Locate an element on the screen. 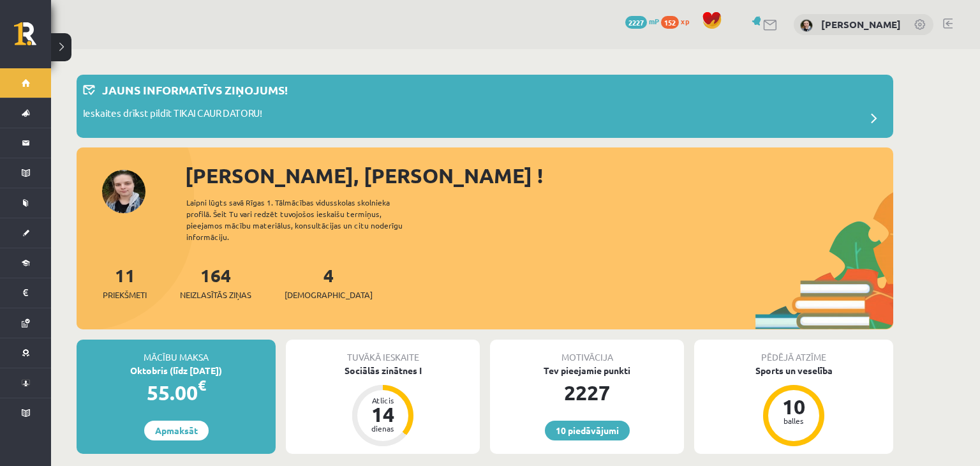 The height and width of the screenshot is (466, 980). div: Pēdējā atzīme is located at coordinates (794, 352).